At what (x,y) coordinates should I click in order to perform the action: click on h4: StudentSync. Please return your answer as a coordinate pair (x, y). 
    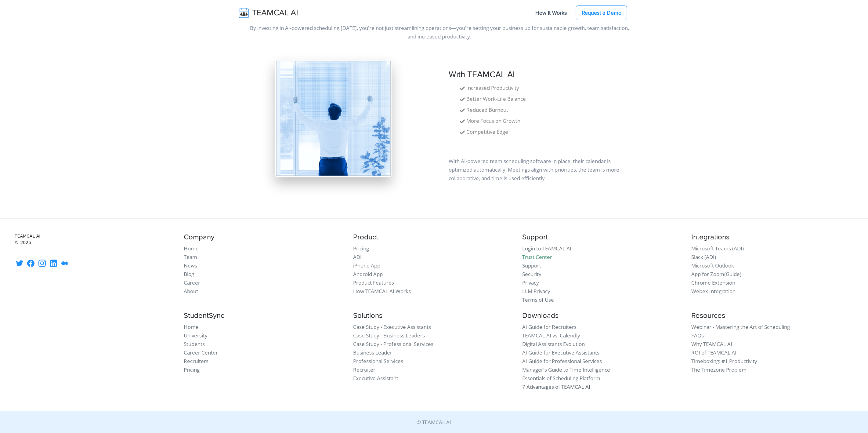
    Looking at the image, I should click on (265, 315).